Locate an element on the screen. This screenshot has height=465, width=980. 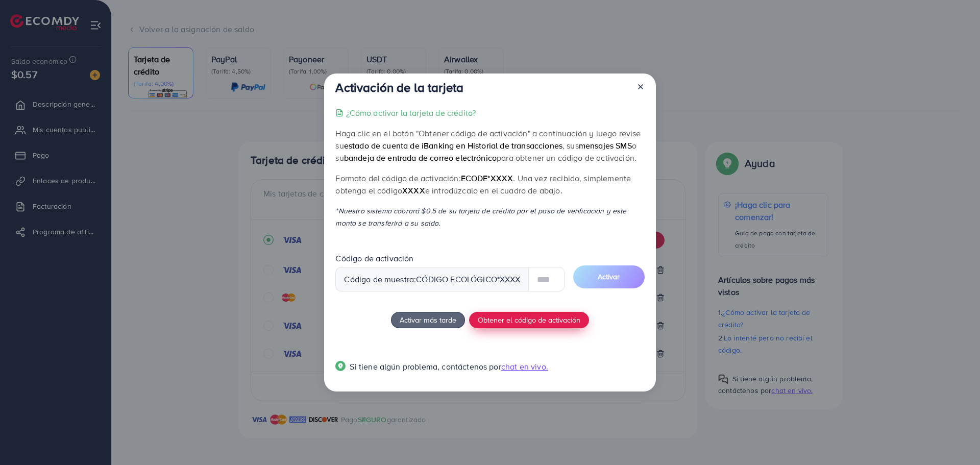
button: Activar is located at coordinates (609, 276).